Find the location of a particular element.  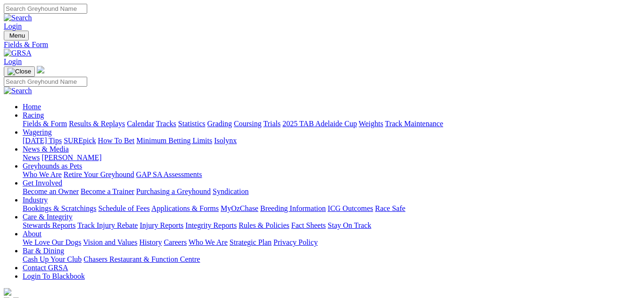

a: Minimum Betting Limits is located at coordinates (174, 140).